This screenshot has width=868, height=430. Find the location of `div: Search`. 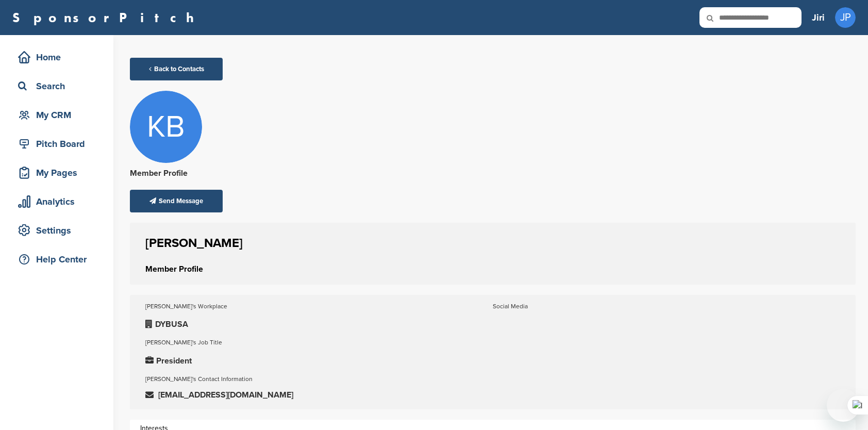

div: Search is located at coordinates (59, 86).